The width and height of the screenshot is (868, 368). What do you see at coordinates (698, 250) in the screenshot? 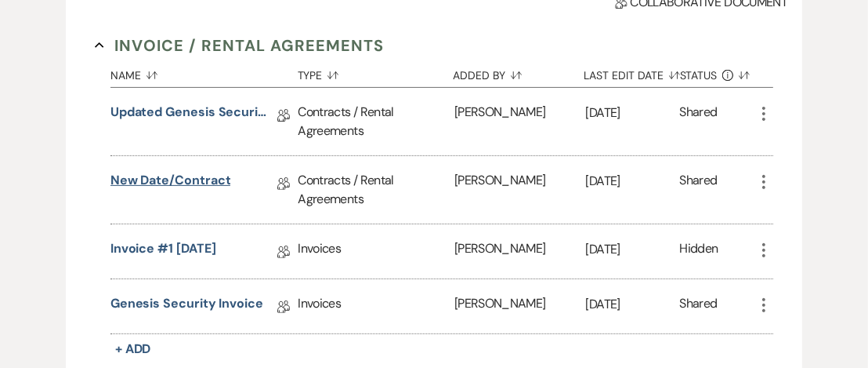
I see `div: Hidden` at bounding box center [698, 250].